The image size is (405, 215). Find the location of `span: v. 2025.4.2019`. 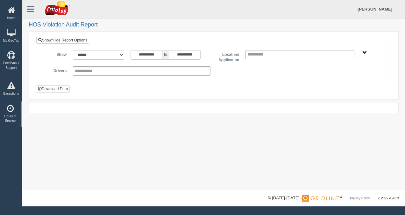

span: v. 2025.4.2019 is located at coordinates (388, 198).